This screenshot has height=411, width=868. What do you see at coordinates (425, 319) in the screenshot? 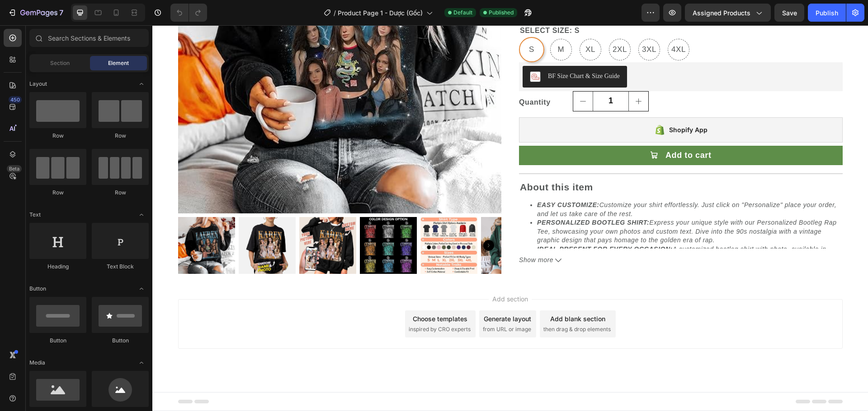
I see `span: then drag & drop elements` at bounding box center [425, 319].